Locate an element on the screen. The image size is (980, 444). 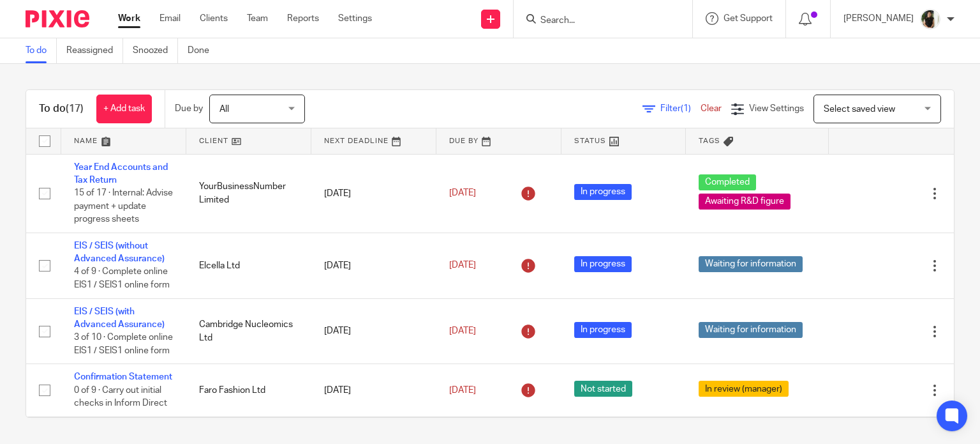
span: 0 of 9 · Carry out initial checks in Inform Direct is located at coordinates (121, 396).